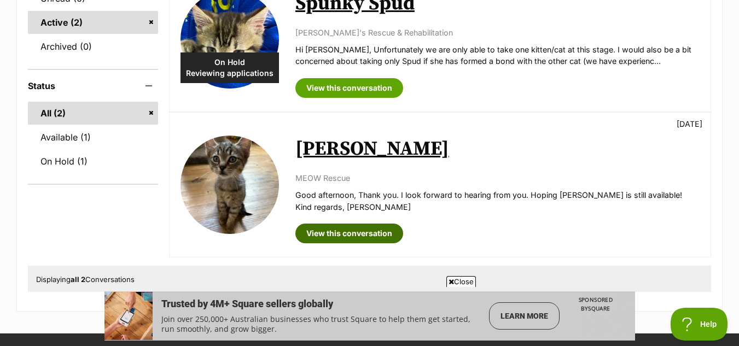 This screenshot has width=739, height=346. What do you see at coordinates (93, 161) in the screenshot?
I see `a: On Hold (1)` at bounding box center [93, 161].